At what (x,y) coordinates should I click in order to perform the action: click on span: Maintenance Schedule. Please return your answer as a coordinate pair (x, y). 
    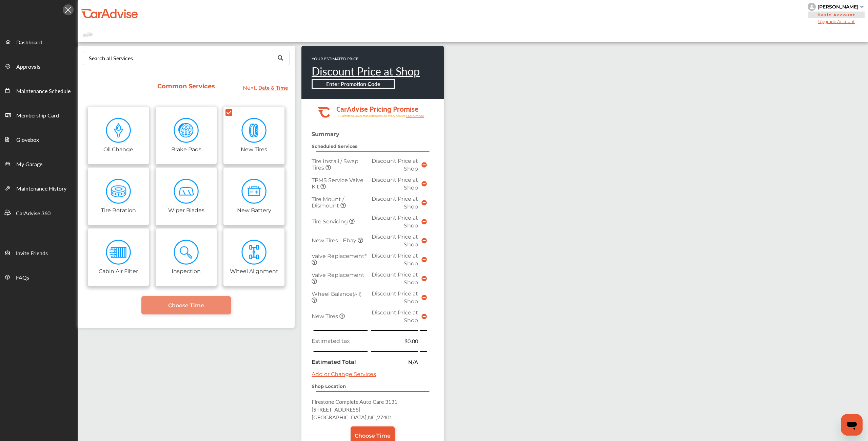
    Looking at the image, I should click on (43, 92).